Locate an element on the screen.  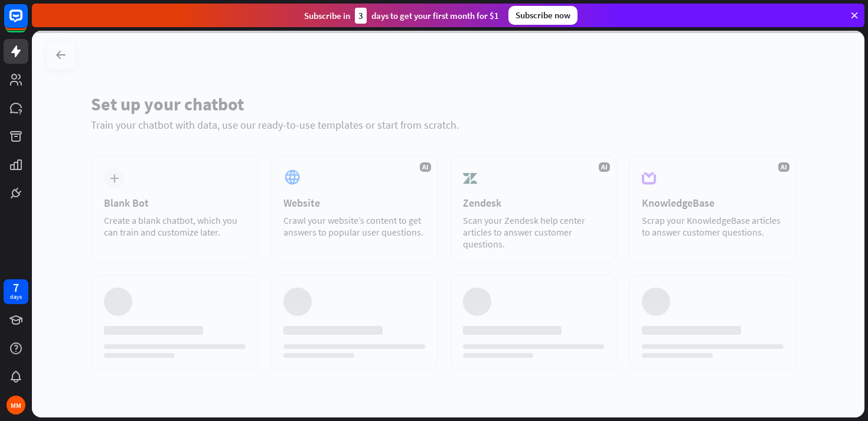
div: Subscribe now is located at coordinates (543, 15).